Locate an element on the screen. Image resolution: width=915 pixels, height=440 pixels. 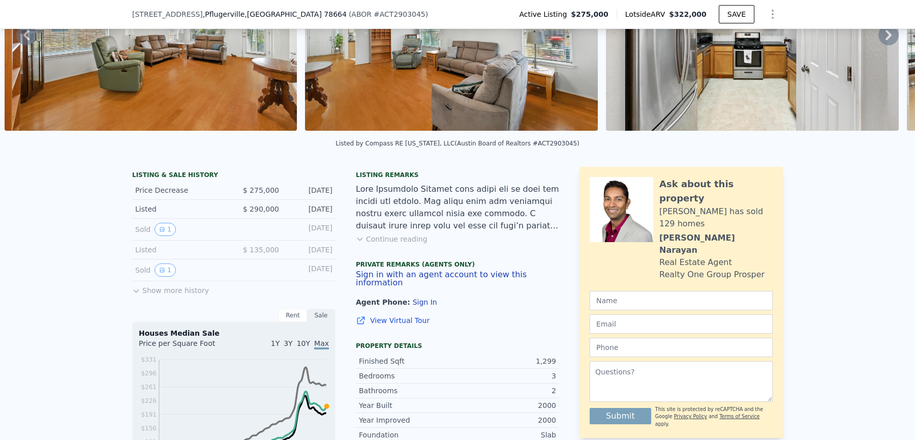
div: Sale is located at coordinates (321, 315).